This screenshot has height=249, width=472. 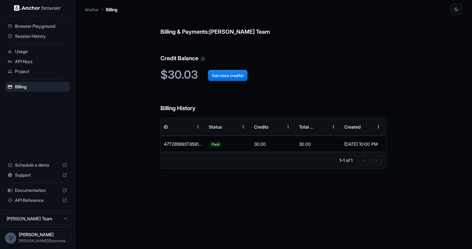 I want to click on span: vipin@axiotree.com, so click(x=43, y=241).